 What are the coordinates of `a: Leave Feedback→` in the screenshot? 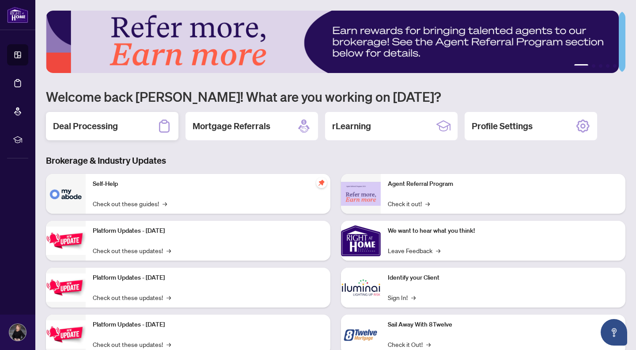 It's located at (414, 250).